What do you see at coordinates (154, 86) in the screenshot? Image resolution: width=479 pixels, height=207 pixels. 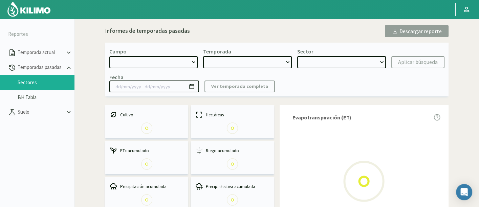 I see `input: dd/mm/yyyy - dd/mm/yyyy` at bounding box center [154, 86].